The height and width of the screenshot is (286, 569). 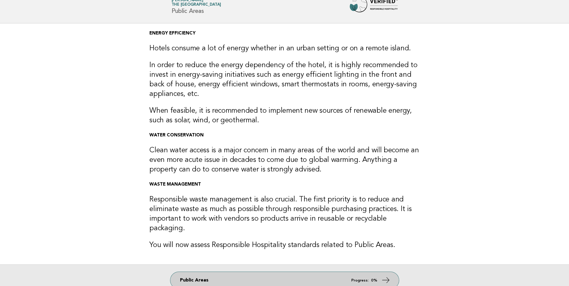 I want to click on h3: When feasible, it is recommended to implement new sources of renewable energy, such as solar, win..., so click(x=284, y=116).